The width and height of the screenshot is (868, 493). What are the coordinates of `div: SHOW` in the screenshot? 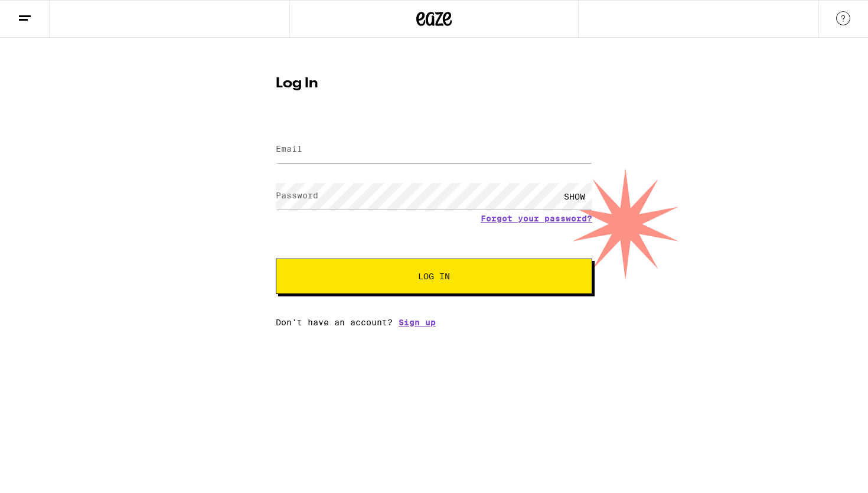 It's located at (574, 196).